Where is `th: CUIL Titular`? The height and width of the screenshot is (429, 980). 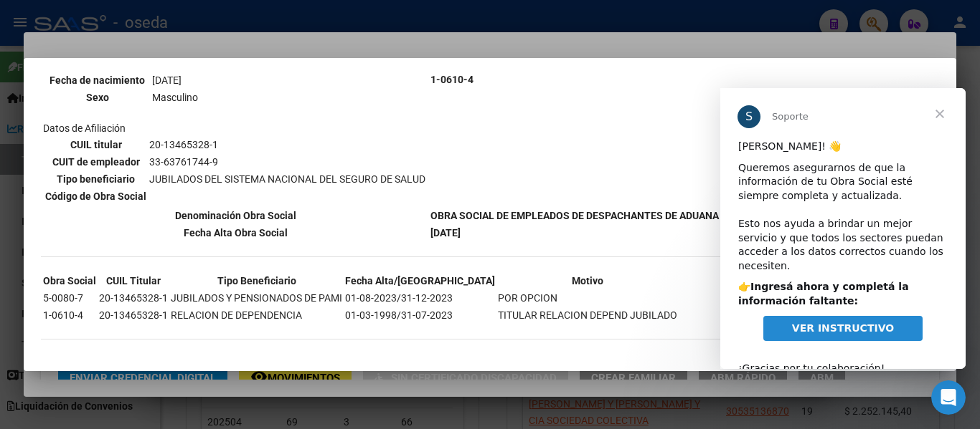 th: CUIL Titular is located at coordinates (133, 281).